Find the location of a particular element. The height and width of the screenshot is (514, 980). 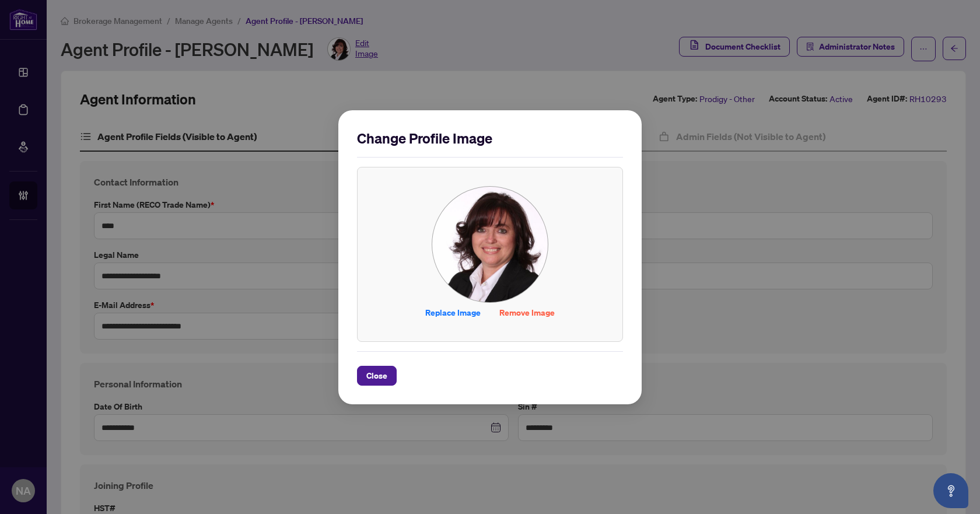

h2: Change Profile Image is located at coordinates (490, 138).